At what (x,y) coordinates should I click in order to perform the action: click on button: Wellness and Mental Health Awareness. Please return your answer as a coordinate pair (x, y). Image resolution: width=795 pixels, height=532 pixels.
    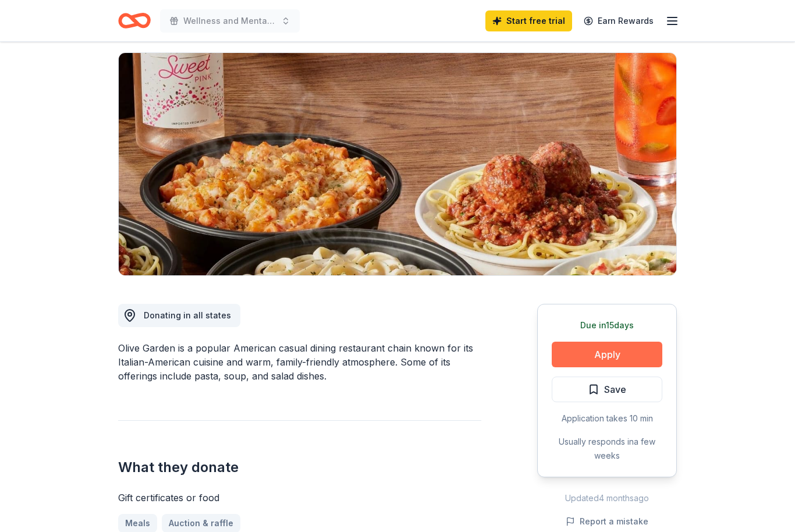
    Looking at the image, I should click on (230, 21).